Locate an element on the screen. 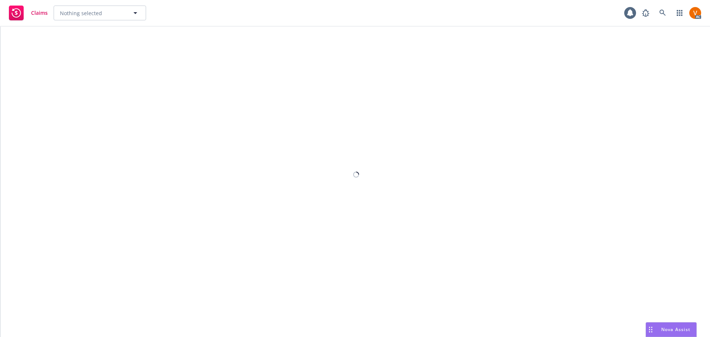 Image resolution: width=710 pixels, height=337 pixels. span: Nothing selected is located at coordinates (81, 13).